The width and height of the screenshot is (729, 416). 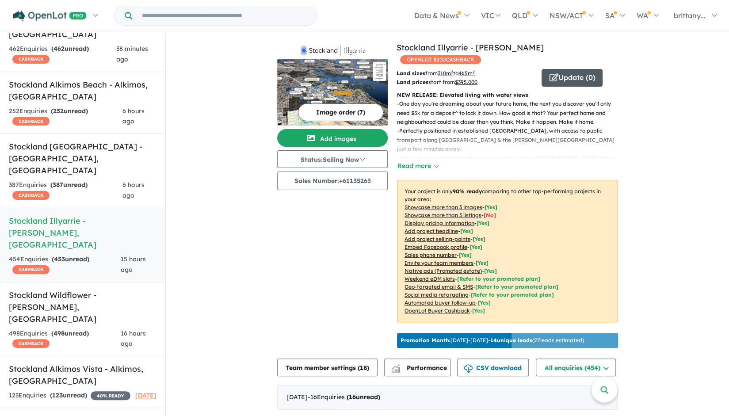 What do you see at coordinates (437, 295) in the screenshot?
I see `u: Social media retargeting` at bounding box center [437, 295].